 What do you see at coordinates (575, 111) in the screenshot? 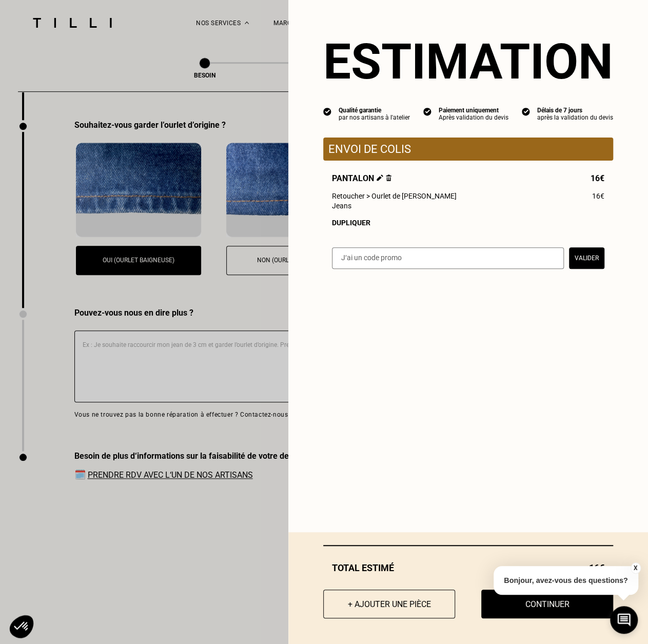
I see `div: Délais de 7 jours` at bounding box center [575, 111].